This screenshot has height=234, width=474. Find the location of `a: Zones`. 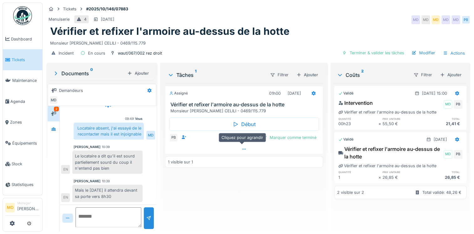

a: Zones is located at coordinates (23, 122).